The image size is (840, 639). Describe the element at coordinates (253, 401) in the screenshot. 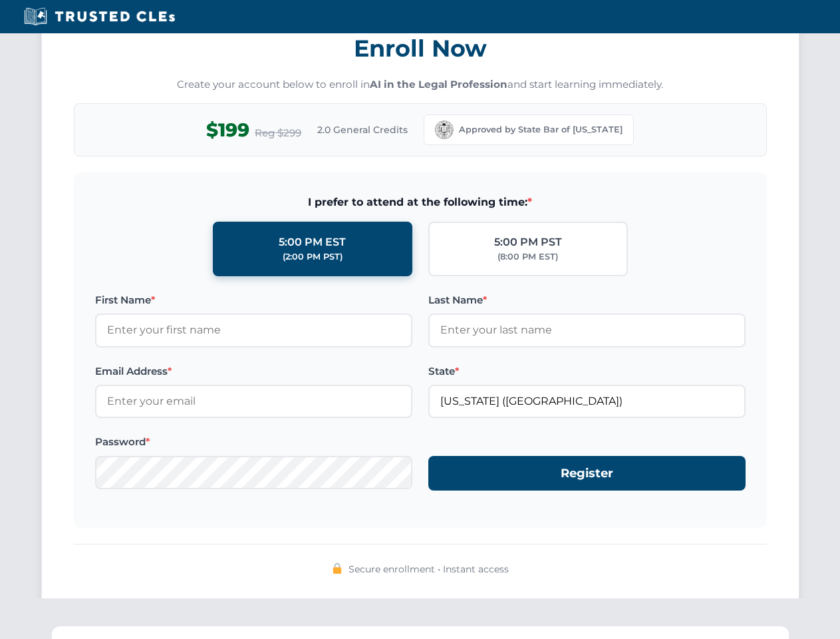

I see `input: Enter your email` at that location.